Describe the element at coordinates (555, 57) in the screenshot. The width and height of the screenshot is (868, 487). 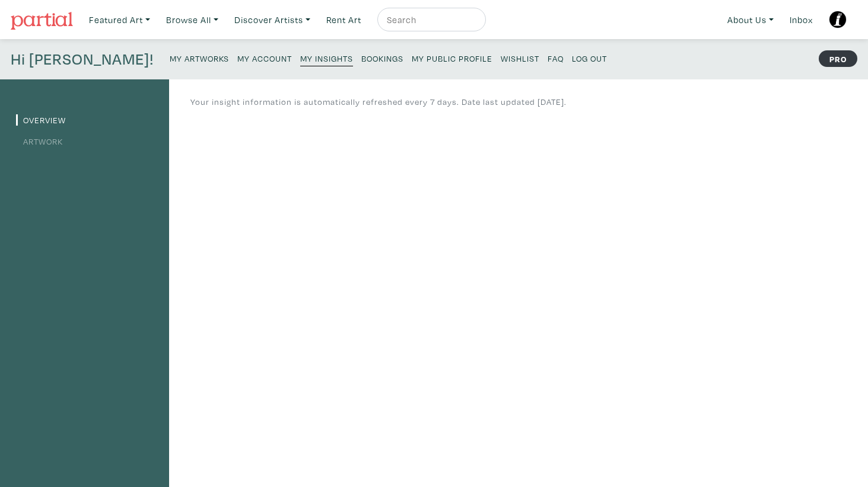
I see `a: FAQ` at that location.